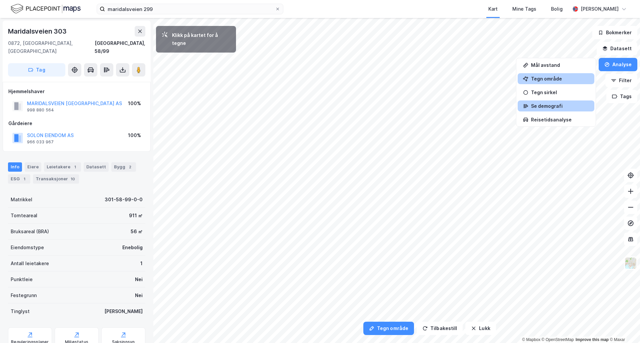  Describe the element at coordinates (37, 70) in the screenshot. I see `button: Tag` at that location.